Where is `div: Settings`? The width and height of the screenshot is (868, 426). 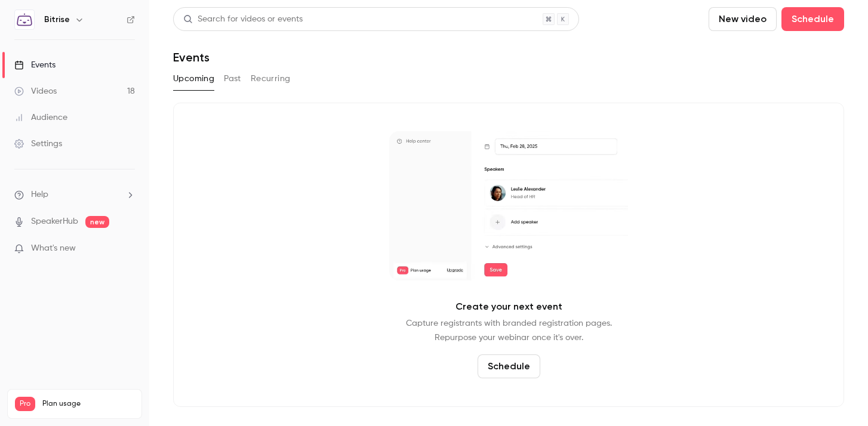 div: Settings is located at coordinates (38, 144).